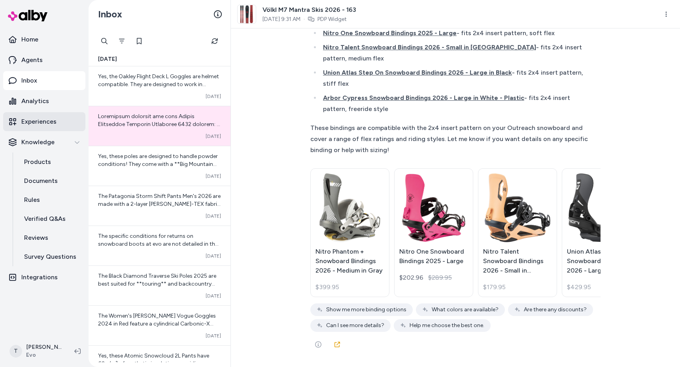  I want to click on a: The Black Diamond Traverse Ski Poles 2025 are best suited for **touring** and backcountry skiing...., so click(159, 285).